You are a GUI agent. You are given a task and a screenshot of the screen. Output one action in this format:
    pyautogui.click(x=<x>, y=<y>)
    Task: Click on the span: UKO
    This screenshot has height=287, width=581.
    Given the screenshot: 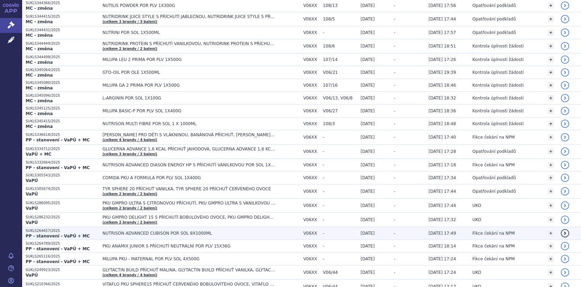 What is the action you would take?
    pyautogui.click(x=477, y=206)
    